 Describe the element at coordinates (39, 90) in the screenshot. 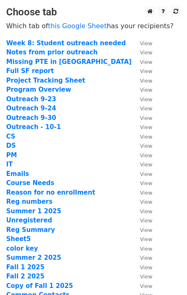

I see `strong: Program Overview` at that location.